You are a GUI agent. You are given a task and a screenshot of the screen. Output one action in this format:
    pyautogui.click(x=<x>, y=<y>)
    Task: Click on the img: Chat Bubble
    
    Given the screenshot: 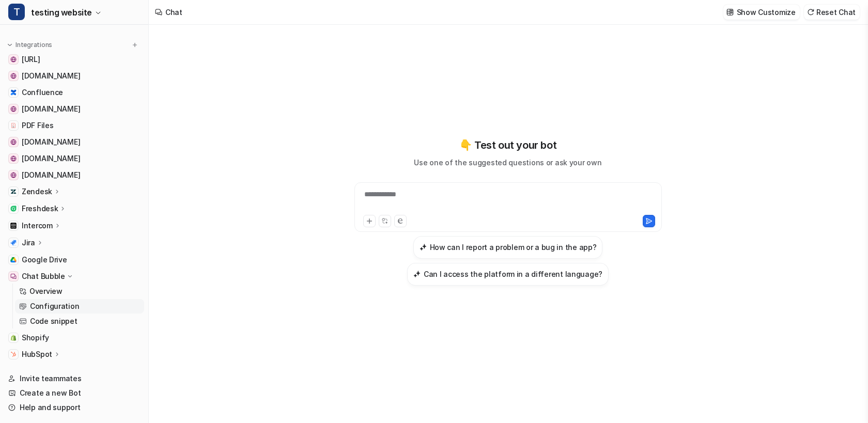 What is the action you would take?
    pyautogui.click(x=13, y=277)
    